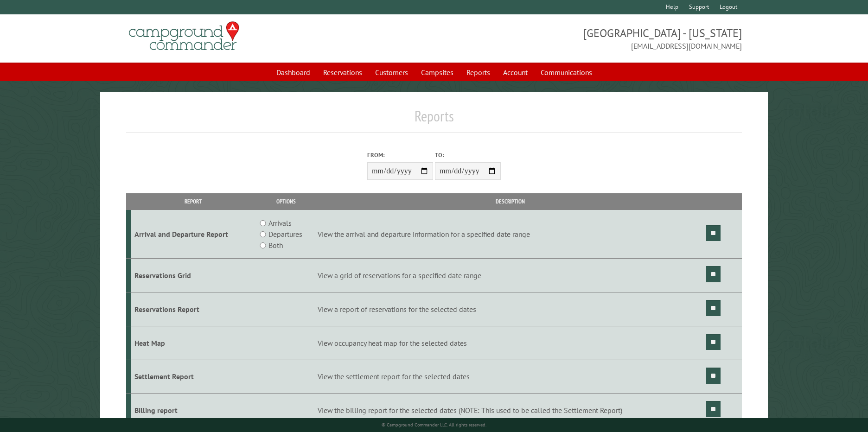  I want to click on img: Campground Commander, so click(184, 36).